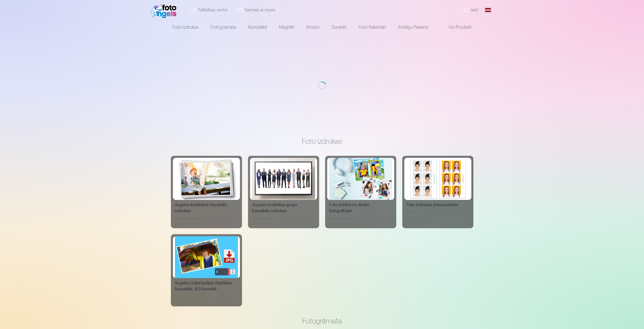  I want to click on div: Spilgtas krāsas uz Fuji Film Crystal fotopapīra, so click(283, 221).